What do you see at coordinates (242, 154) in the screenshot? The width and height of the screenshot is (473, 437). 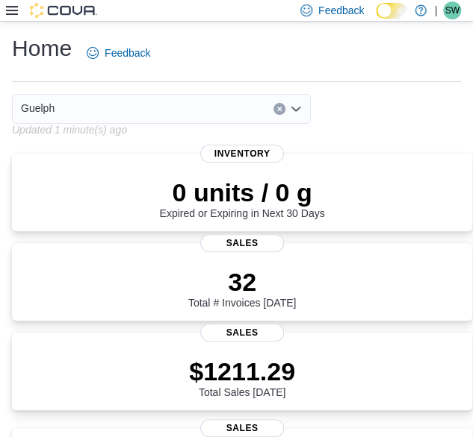 I see `span: Inventory` at bounding box center [242, 154].